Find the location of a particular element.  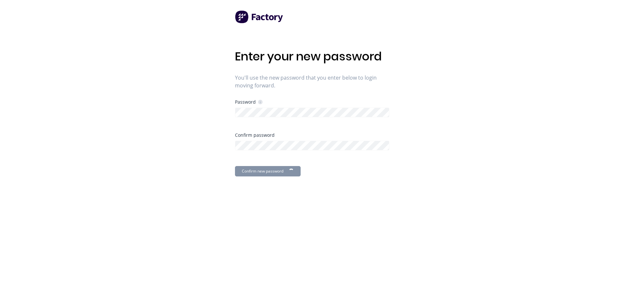

span: You'll use the new password that you enter below to login moving forward. is located at coordinates (312, 82).